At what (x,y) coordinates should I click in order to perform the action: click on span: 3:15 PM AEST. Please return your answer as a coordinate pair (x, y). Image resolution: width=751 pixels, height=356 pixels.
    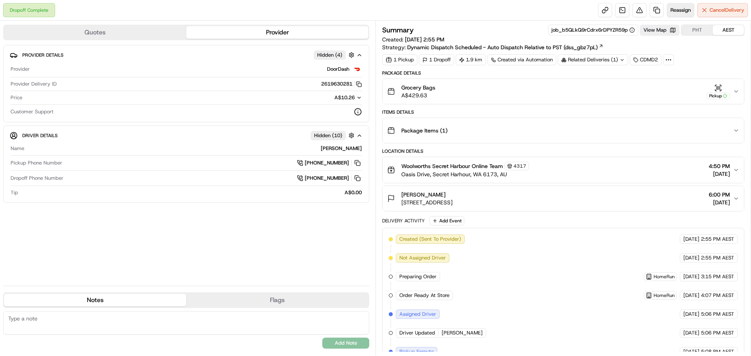
    Looking at the image, I should click on (717, 277).